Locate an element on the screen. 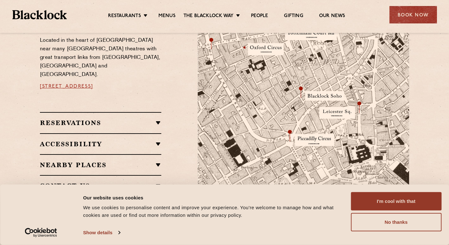 This screenshot has width=449, height=245. h2: Accessibility is located at coordinates (100, 144).